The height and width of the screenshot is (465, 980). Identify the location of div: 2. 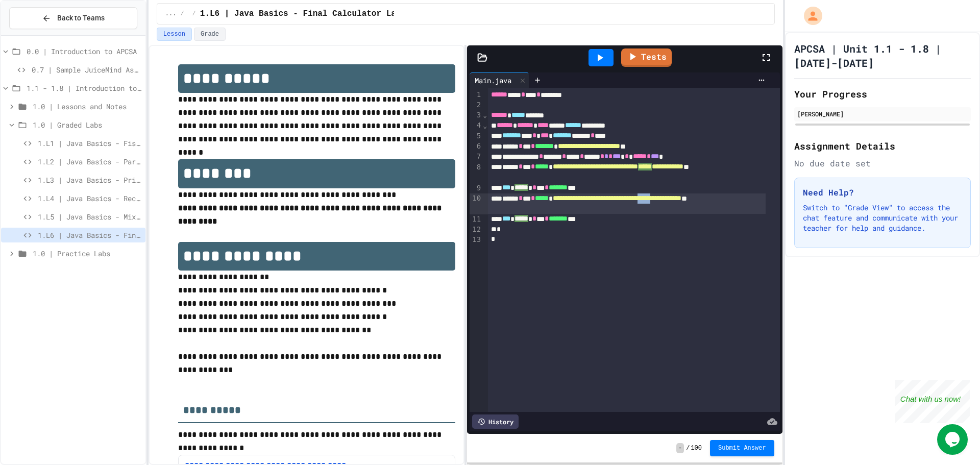
(476, 105).